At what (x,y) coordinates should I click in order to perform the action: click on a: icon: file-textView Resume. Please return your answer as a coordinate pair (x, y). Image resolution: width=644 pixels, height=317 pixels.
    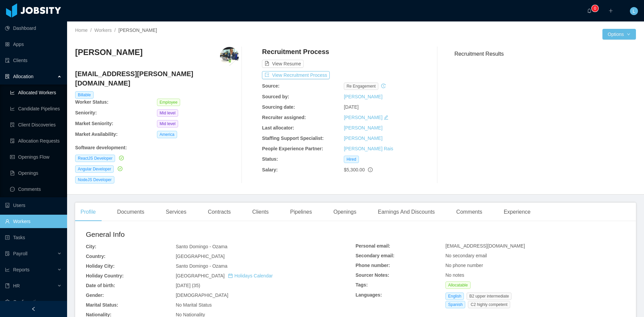
    Looking at the image, I should click on (283, 64).